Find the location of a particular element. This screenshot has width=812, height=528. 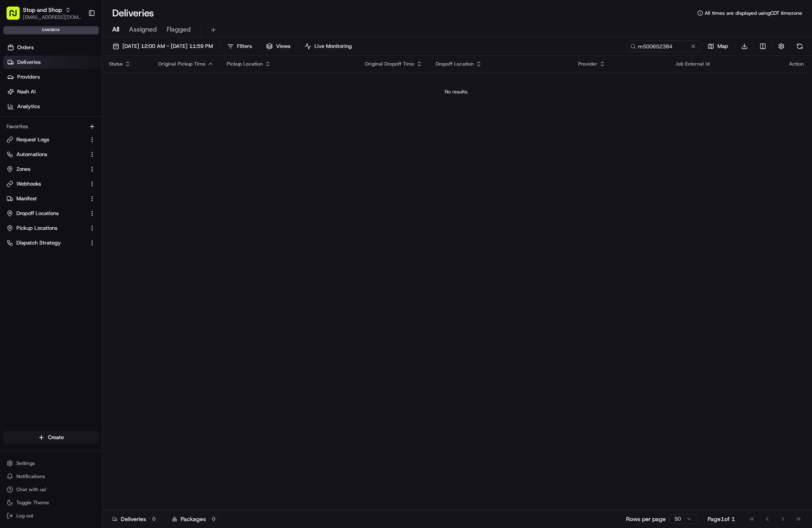

span: Toggle Theme is located at coordinates (33, 503).